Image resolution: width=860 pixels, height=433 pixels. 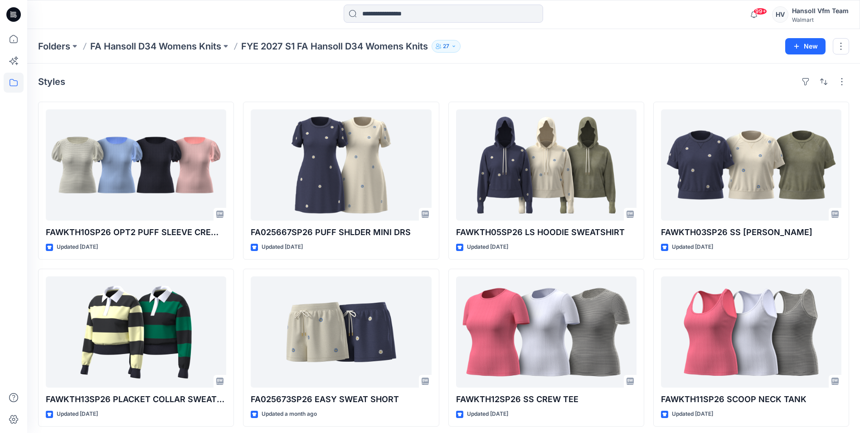 I want to click on a: FAWKTH03SP26 SS RAGLAN SWEATSHIRT, so click(x=751, y=165).